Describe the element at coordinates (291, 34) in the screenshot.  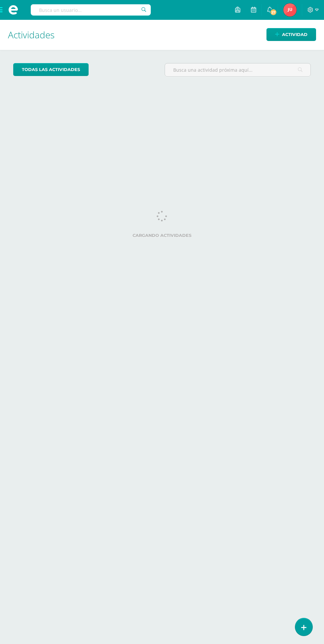
I see `a: Actividad` at that location.